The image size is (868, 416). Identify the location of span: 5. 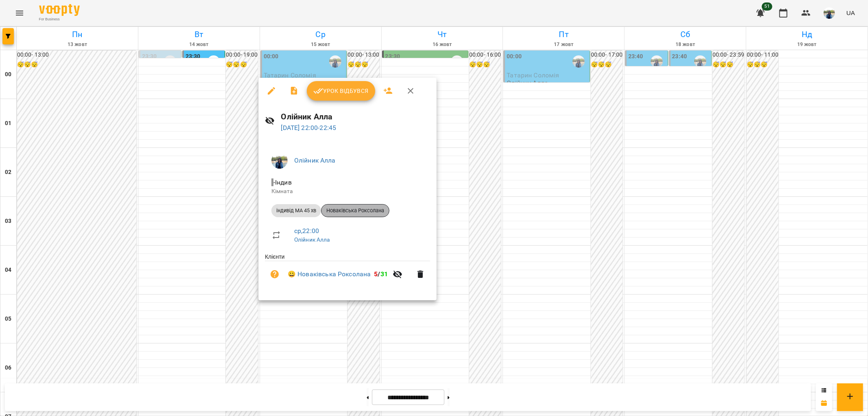
(376, 274).